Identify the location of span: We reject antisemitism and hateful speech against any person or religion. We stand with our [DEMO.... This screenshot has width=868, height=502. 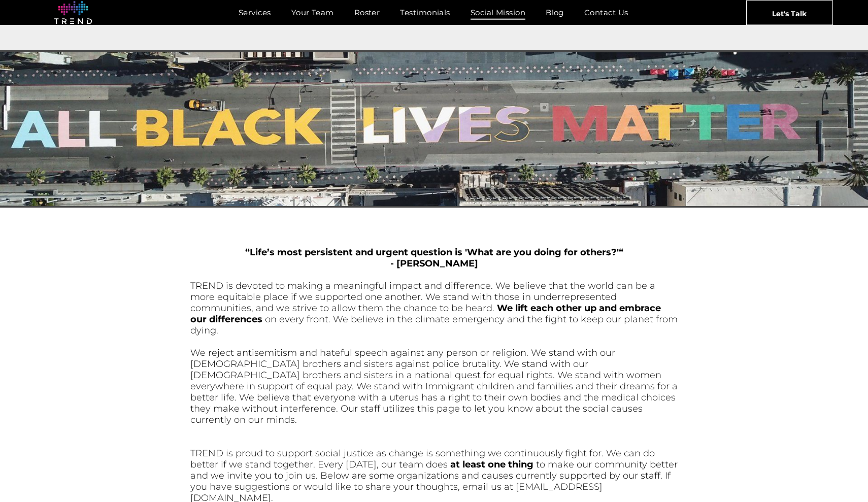
(434, 386).